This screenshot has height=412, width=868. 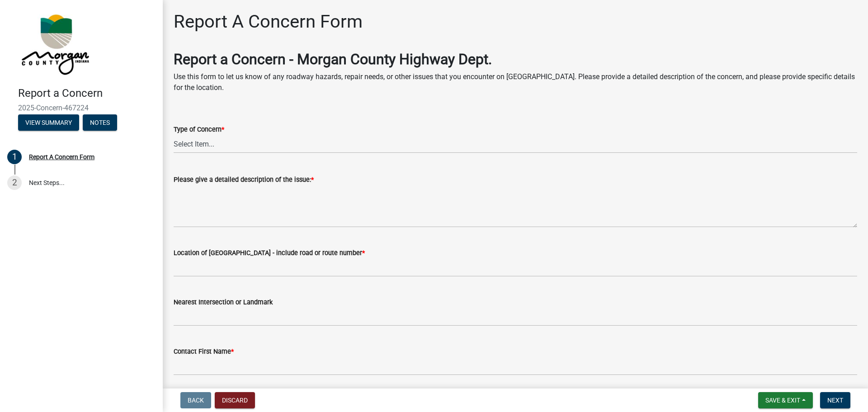 I want to click on div: 1, so click(x=14, y=157).